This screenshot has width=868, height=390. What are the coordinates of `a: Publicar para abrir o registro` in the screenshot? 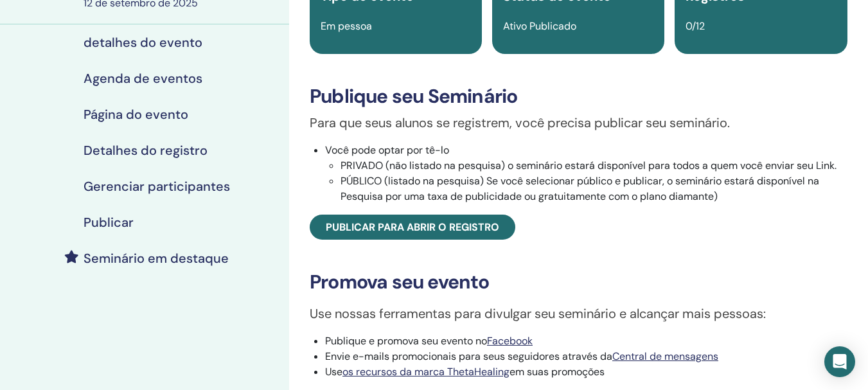 It's located at (413, 226).